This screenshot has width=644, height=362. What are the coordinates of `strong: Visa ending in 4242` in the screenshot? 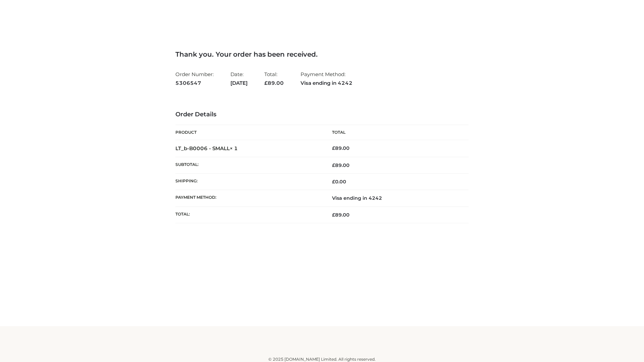 It's located at (326, 83).